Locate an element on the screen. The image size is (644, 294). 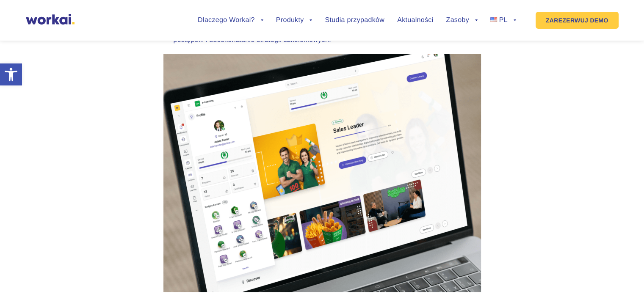
a: Studia przypadków is located at coordinates (355, 20).